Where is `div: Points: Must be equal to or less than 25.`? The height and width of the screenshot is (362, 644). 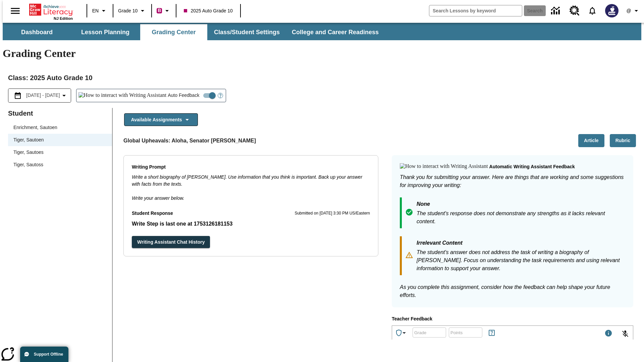
div: Points: Must be equal to or less than 25. is located at coordinates (465, 332).